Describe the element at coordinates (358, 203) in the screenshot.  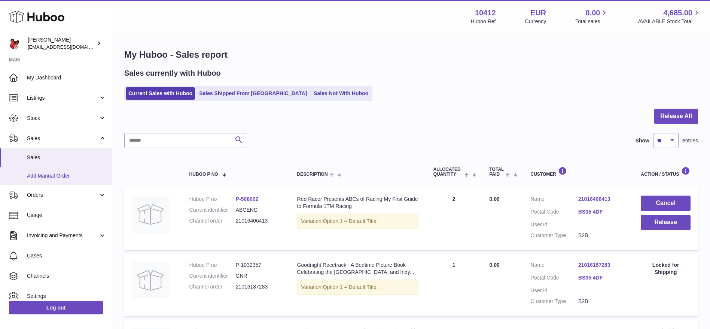
I see `div: Red Racer Presents ABCs of Racing My First Guide to Formula 1TM Racing` at that location.